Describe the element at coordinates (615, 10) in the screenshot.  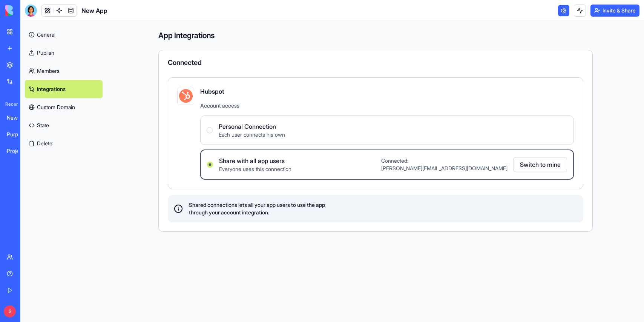
I see `button: Invite & Share` at that location.